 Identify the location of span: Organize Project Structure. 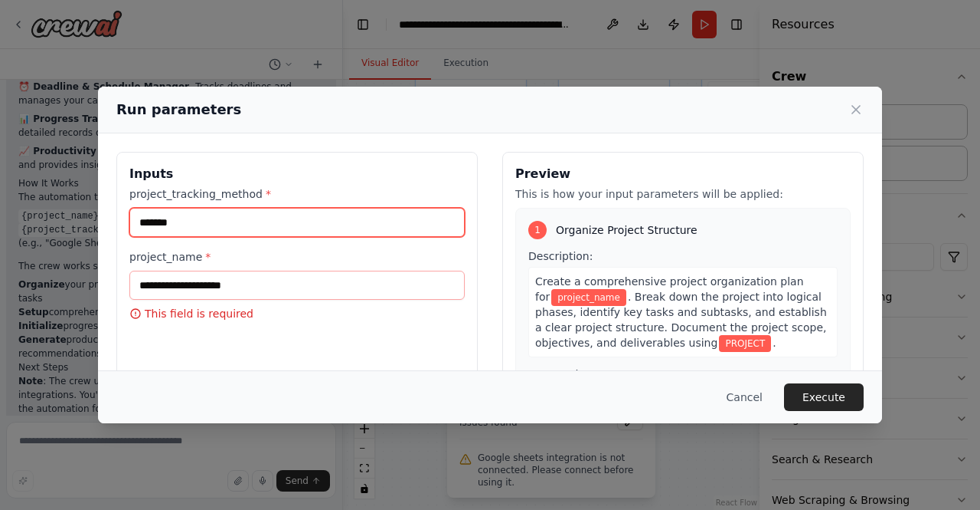
(626, 230).